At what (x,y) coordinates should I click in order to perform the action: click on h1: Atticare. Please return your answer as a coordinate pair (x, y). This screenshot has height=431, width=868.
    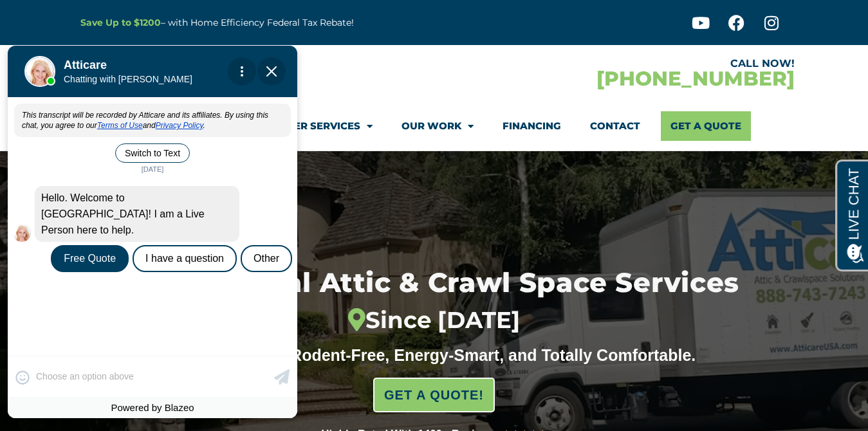
    Looking at the image, I should click on (143, 20).